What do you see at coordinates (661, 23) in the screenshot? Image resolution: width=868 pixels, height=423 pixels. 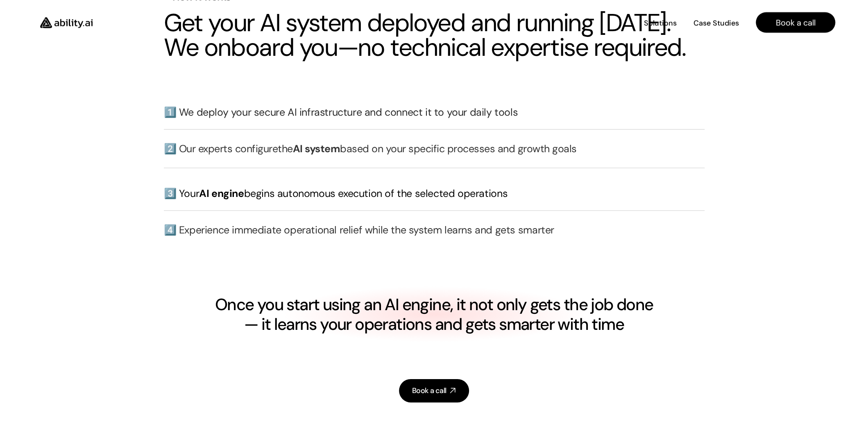 I see `h4: Solutions` at bounding box center [661, 23].